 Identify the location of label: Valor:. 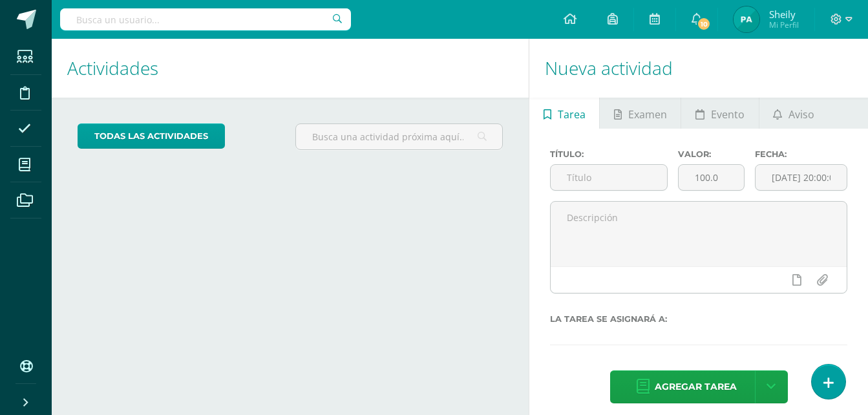
(711, 154).